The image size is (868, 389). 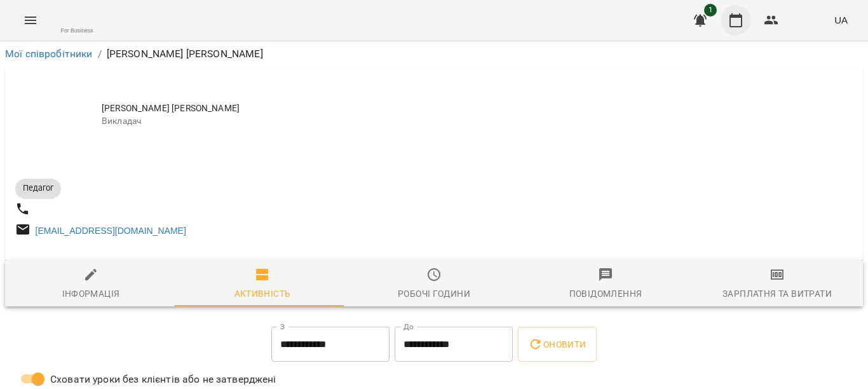 What do you see at coordinates (53, 115) in the screenshot?
I see `img: Ксьоншкевич Анастасія Олександрівна` at bounding box center [53, 115].